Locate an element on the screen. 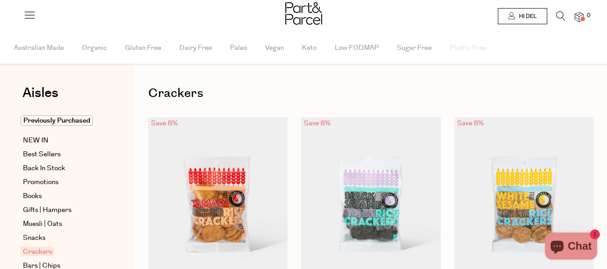 This screenshot has width=607, height=269. span: Low FODMAP is located at coordinates (357, 48).